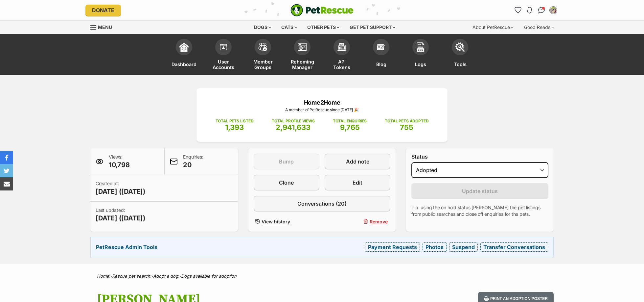 The image size is (644, 302). What do you see at coordinates (357, 161) in the screenshot?
I see `a: Add note` at bounding box center [357, 161].